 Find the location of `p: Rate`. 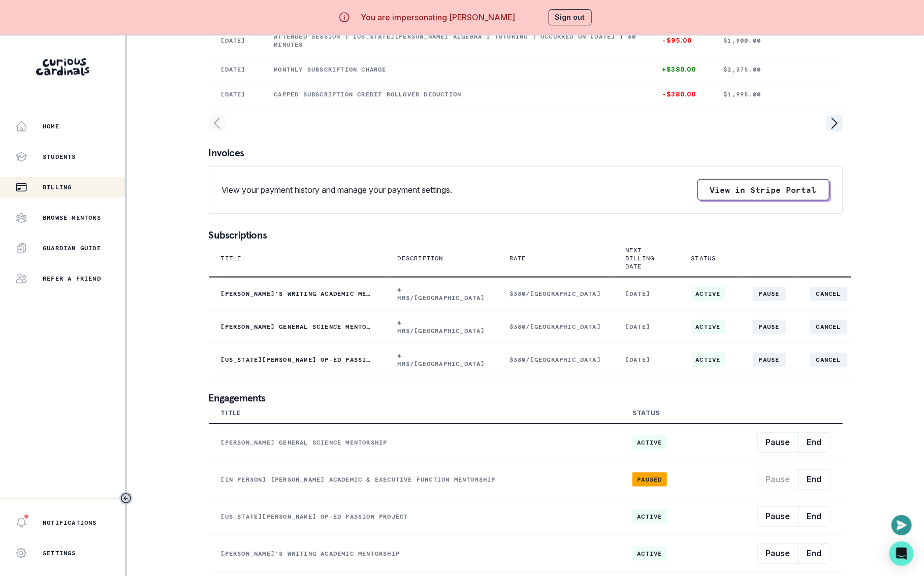

p: Rate is located at coordinates (517, 258).